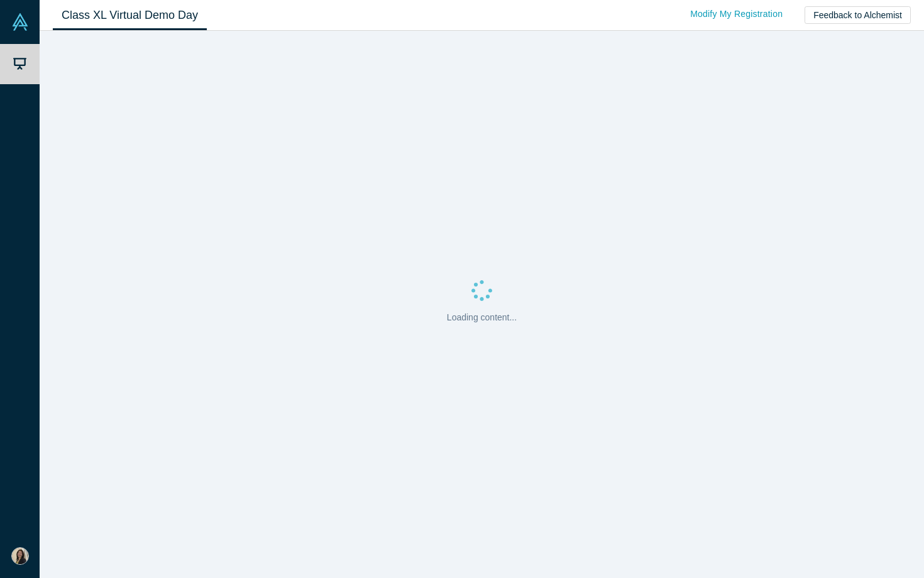 The image size is (924, 578). I want to click on a: Class XL Virtual Demo Day, so click(129, 15).